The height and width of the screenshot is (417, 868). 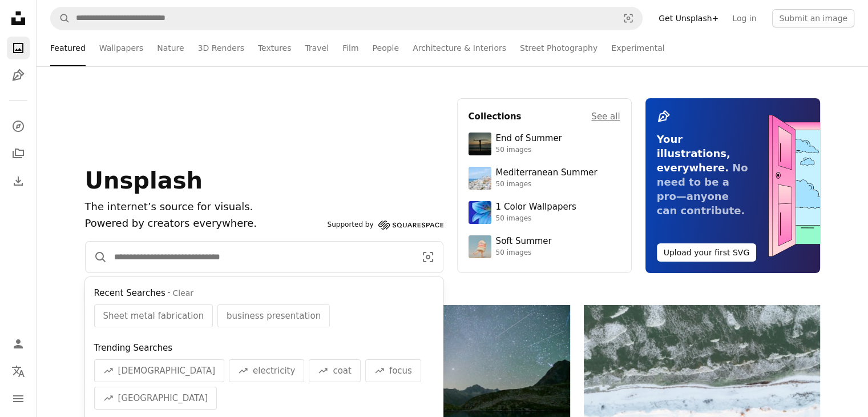 I want to click on a: Wallpapers, so click(x=121, y=48).